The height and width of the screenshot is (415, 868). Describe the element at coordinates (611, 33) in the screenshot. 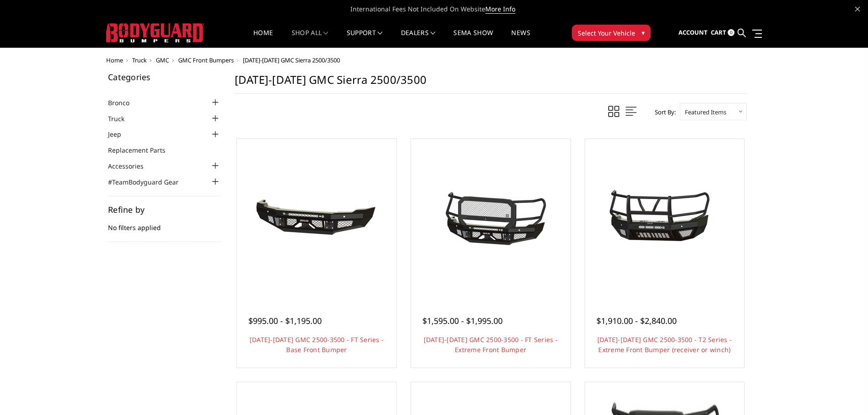

I see `button: Select Your Vehicle` at that location.